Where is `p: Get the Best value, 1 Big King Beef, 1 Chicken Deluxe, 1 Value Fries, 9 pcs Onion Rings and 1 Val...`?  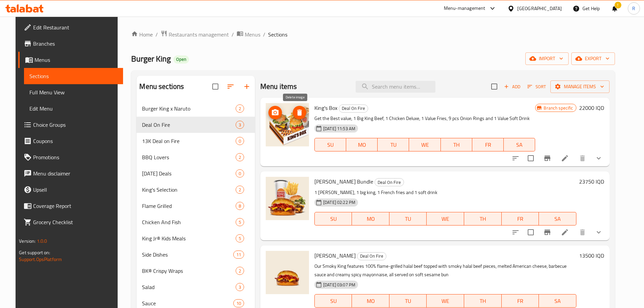 p: Get the Best value, 1 Big King Beef, 1 Chicken Deluxe, 1 Value Fries, 9 pcs Onion Rings and 1 Val... is located at coordinates (425, 118).